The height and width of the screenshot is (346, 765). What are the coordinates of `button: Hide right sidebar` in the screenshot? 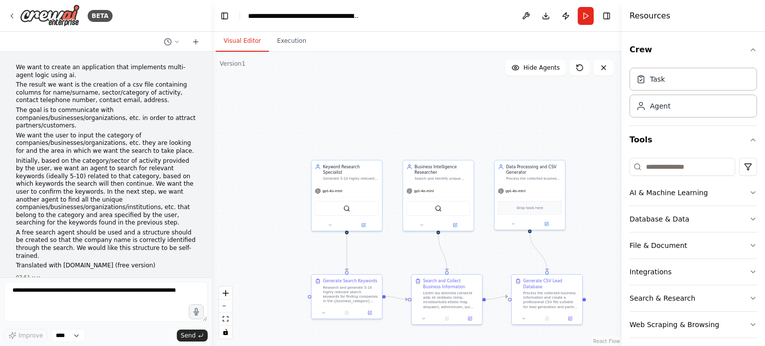 It's located at (607, 16).